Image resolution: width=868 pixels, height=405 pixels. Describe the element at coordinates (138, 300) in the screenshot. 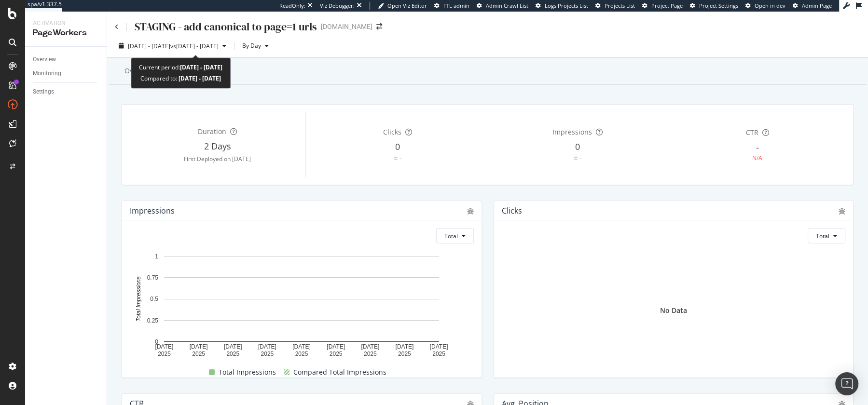

I see `text: Total Impressions` at that location.